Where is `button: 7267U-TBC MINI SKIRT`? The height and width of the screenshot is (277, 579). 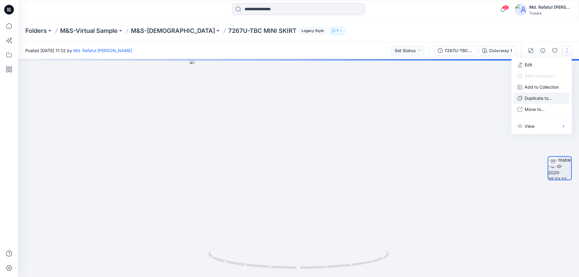
button: 7267U-TBC MINI SKIRT is located at coordinates (455, 51).